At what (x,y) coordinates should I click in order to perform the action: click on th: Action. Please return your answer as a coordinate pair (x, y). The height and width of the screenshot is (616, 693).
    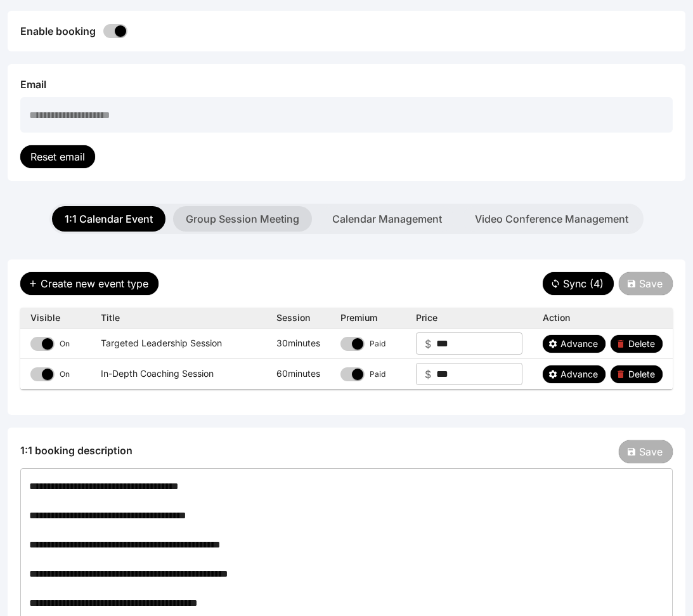
    Looking at the image, I should click on (602, 317).